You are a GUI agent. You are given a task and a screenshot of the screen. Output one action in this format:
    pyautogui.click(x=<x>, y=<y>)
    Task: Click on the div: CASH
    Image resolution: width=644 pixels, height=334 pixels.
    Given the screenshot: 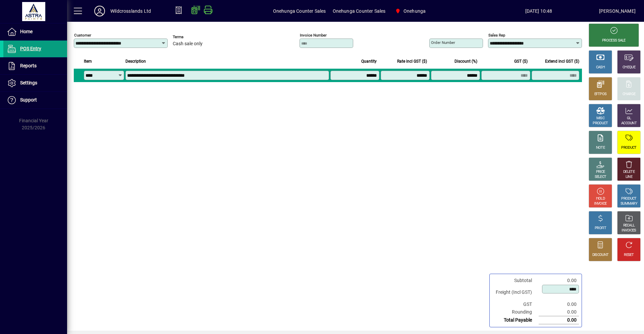 What is the action you would take?
    pyautogui.click(x=600, y=68)
    